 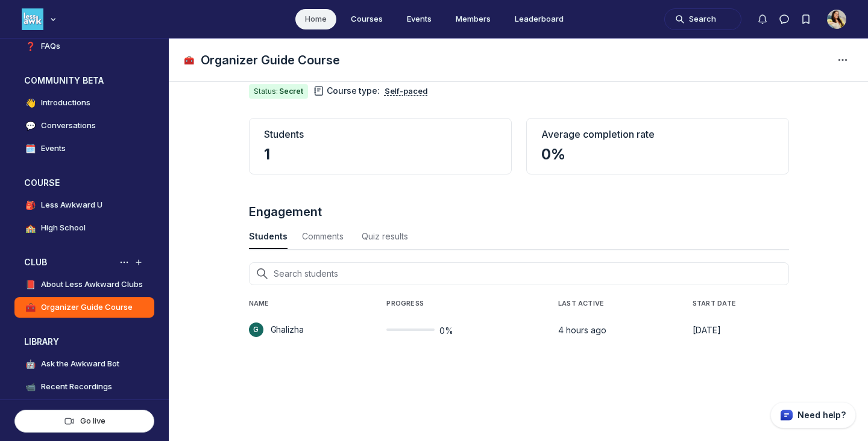 I want to click on a: ❓FAQs, so click(x=85, y=46).